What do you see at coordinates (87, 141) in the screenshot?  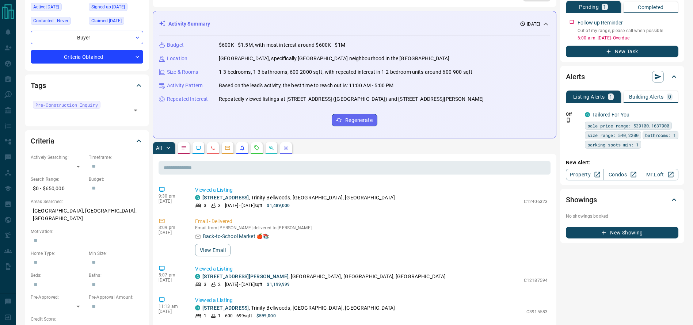 I see `div: Criteria` at bounding box center [87, 141].